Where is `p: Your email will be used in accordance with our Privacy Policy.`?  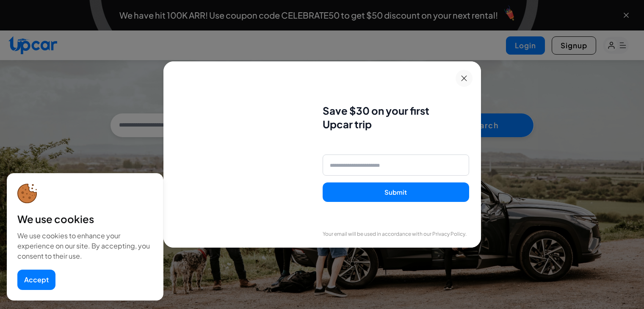
p: Your email will be used in accordance with our Privacy Policy. is located at coordinates (396, 234).